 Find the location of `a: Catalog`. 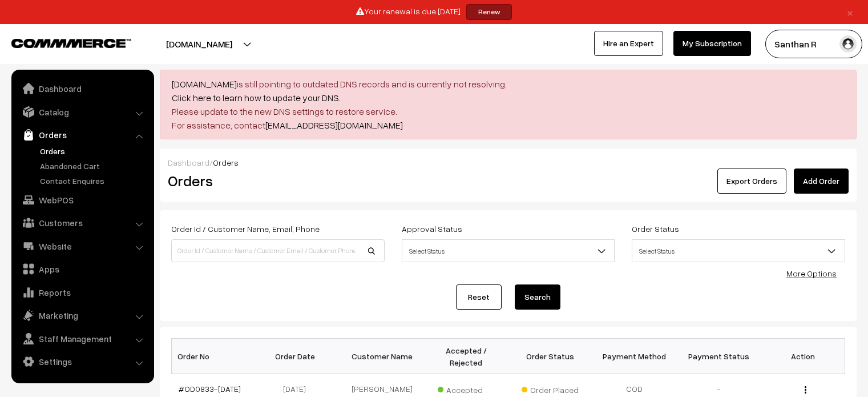

a: Catalog is located at coordinates (82, 112).